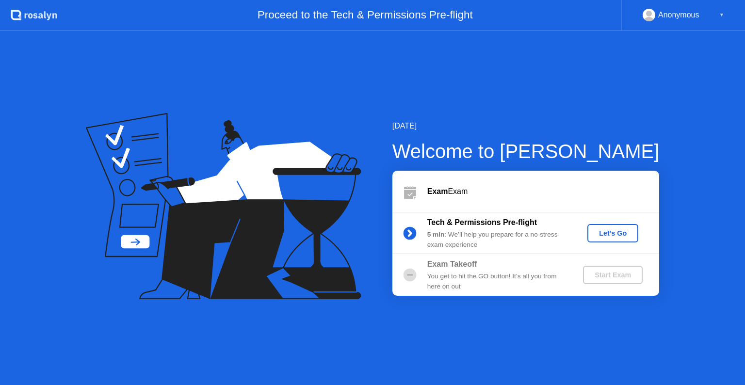  Describe the element at coordinates (678, 15) in the screenshot. I see `div: Anonymous` at that location.